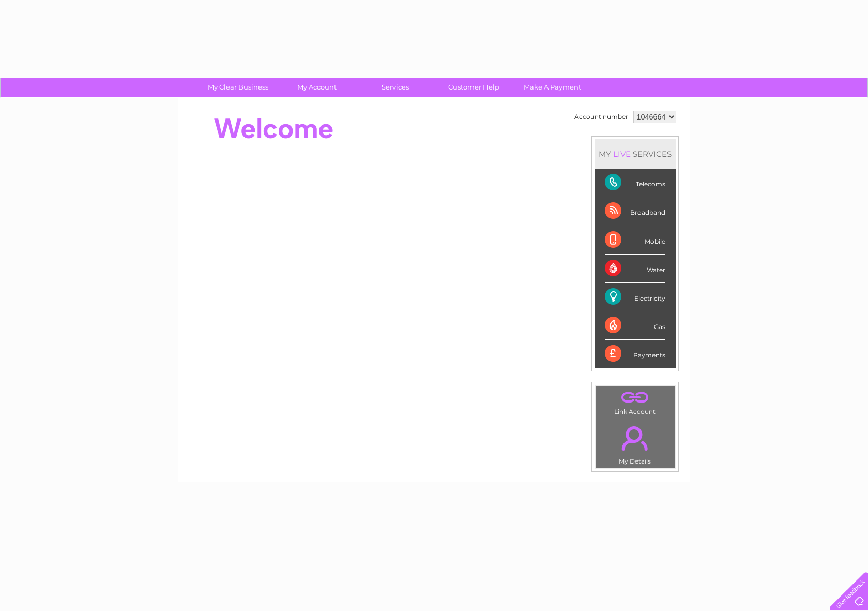  Describe the element at coordinates (635, 240) in the screenshot. I see `div: Mobile` at that location.